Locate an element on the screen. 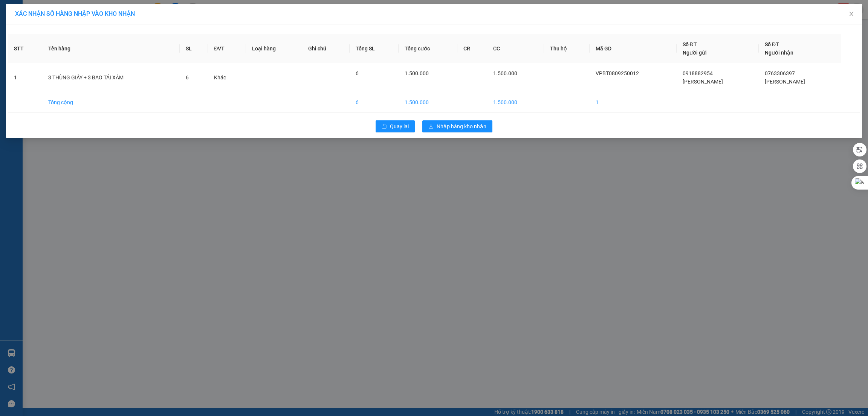 The width and height of the screenshot is (868, 416). th: SL is located at coordinates (194, 48).